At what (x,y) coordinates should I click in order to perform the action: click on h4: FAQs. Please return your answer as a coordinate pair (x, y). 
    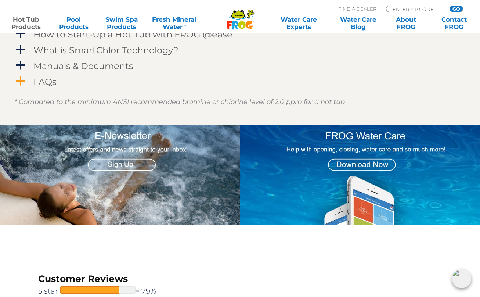
    Looking at the image, I should click on (45, 82).